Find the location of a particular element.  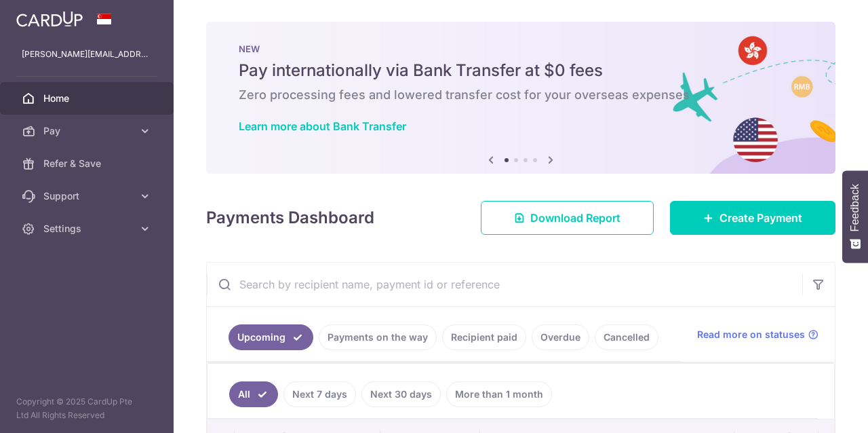

span: Create Payment is located at coordinates (761, 218).